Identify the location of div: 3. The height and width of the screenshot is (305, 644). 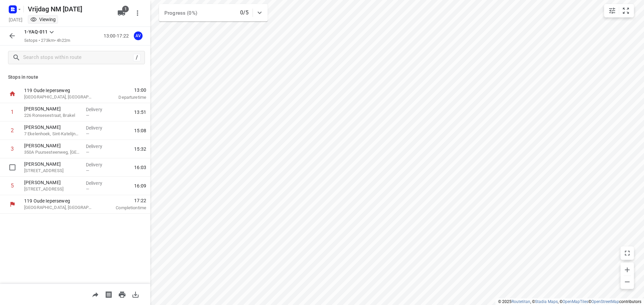
(12, 149).